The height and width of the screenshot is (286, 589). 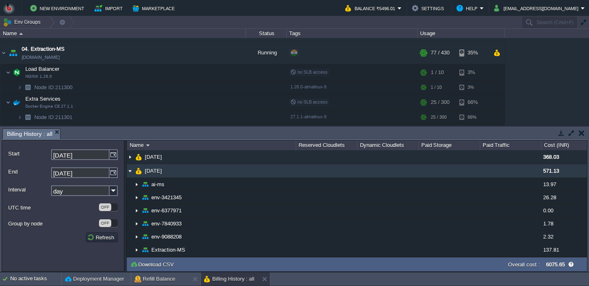 What do you see at coordinates (29, 171) in the screenshot?
I see `label: End` at bounding box center [29, 171].